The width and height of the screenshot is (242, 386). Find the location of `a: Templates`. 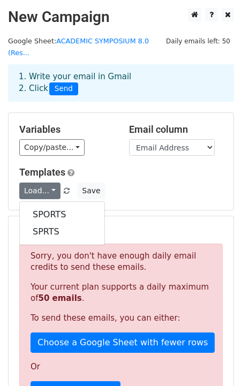

a: Templates is located at coordinates (42, 172).